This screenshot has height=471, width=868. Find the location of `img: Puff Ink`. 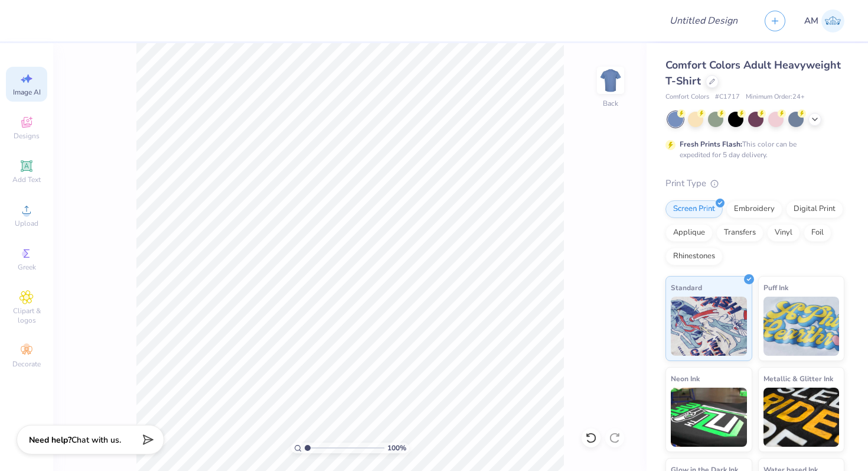

img: Puff Ink is located at coordinates (801, 326).